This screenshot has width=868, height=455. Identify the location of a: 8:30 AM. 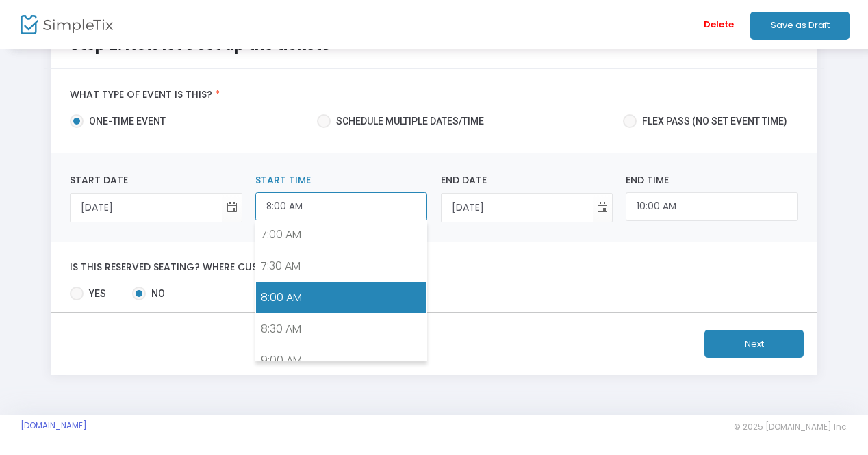
(341, 330).